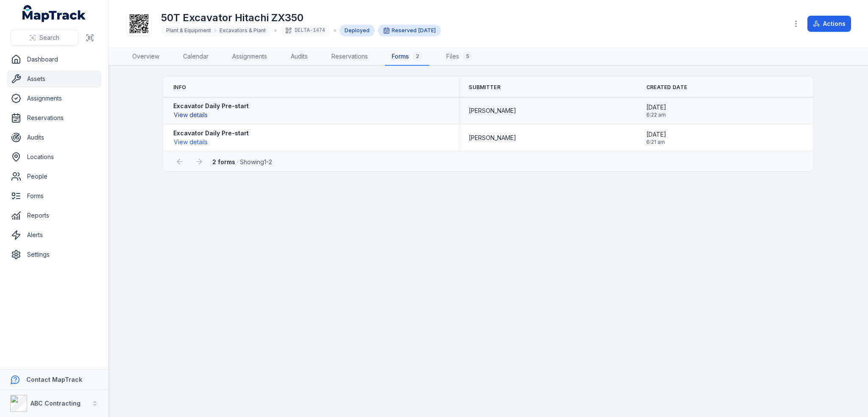  What do you see at coordinates (301, 18) in the screenshot?
I see `h1: 50T Excavator Hitachi ZX350` at bounding box center [301, 18].